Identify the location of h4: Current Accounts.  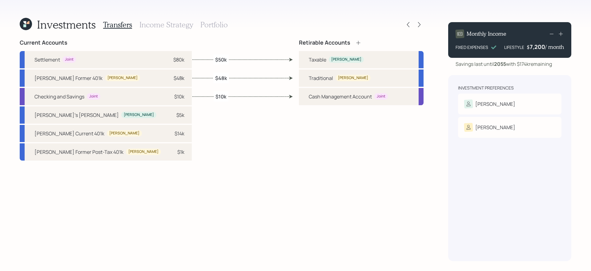
(43, 43).